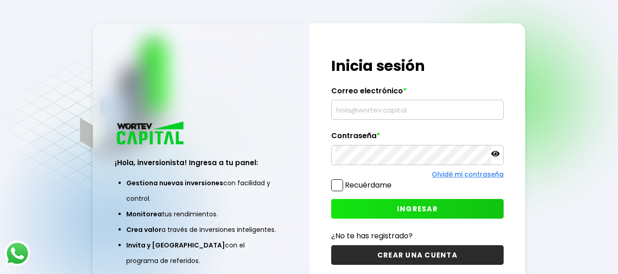  Describe the element at coordinates (201, 214) in the screenshot. I see `li: tus rendimientos.` at that location.